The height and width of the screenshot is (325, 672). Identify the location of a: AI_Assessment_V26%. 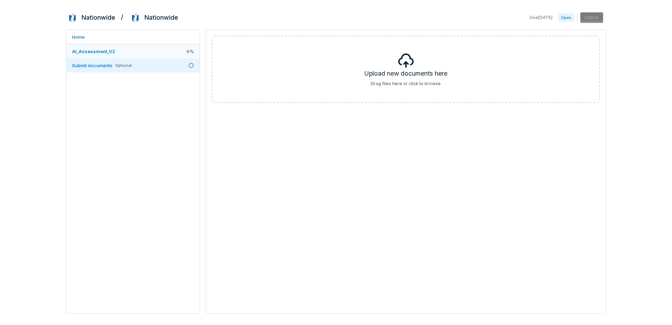
(133, 51).